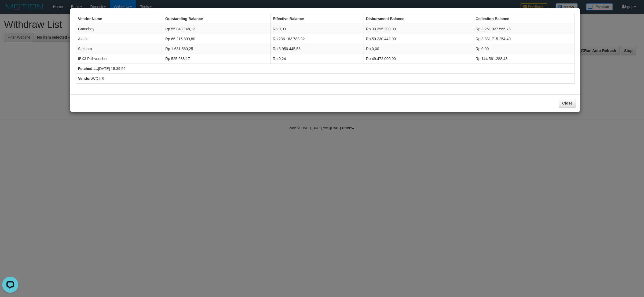 The height and width of the screenshot is (297, 644). I want to click on td: Rp 33.295.200,00, so click(419, 29).